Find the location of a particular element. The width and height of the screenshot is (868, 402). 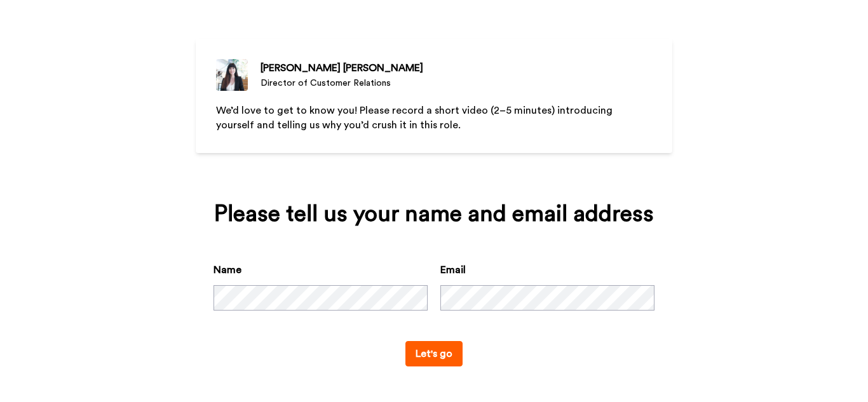

label: Email is located at coordinates (453, 270).